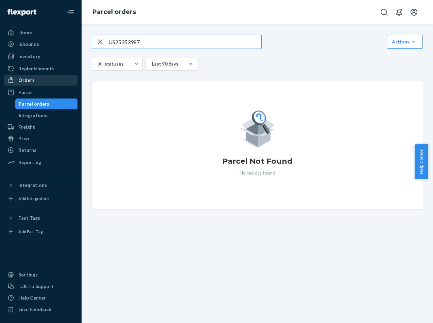 Image resolution: width=433 pixels, height=323 pixels. Describe the element at coordinates (34, 104) in the screenshot. I see `div: Parcel orders` at that location.